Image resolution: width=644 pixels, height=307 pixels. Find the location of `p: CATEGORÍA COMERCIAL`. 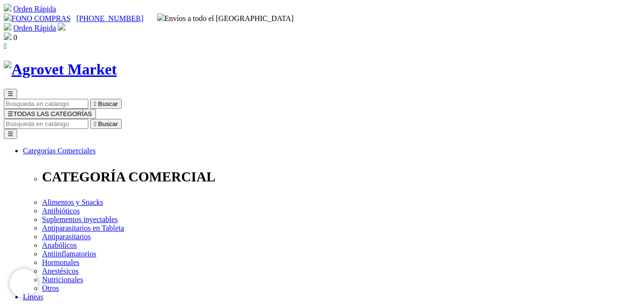

p: CATEGORÍA COMERCIAL is located at coordinates (341, 177).